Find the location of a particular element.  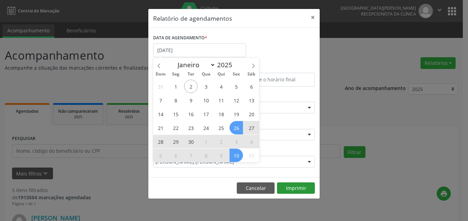

span: Setembro 29, 2025 is located at coordinates (176, 141).